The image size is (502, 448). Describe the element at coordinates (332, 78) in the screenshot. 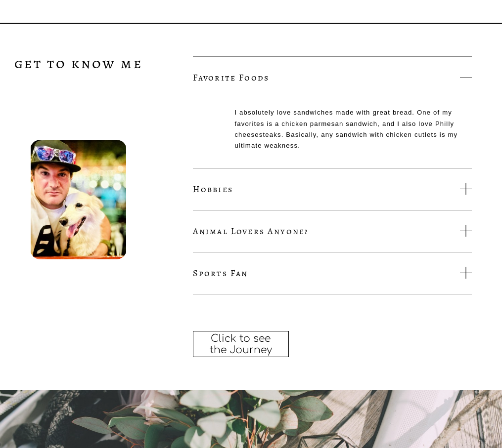

I see `button: Favorite Foods` at that location.